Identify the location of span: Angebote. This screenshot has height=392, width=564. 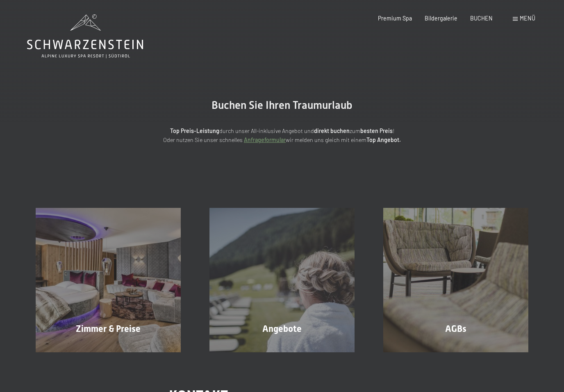
(282, 328).